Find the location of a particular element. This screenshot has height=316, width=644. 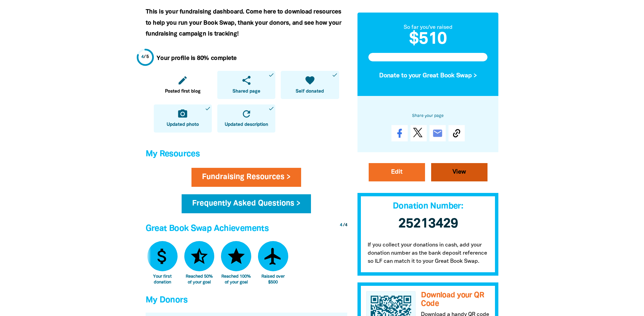

button: Copy Link is located at coordinates (457, 133).